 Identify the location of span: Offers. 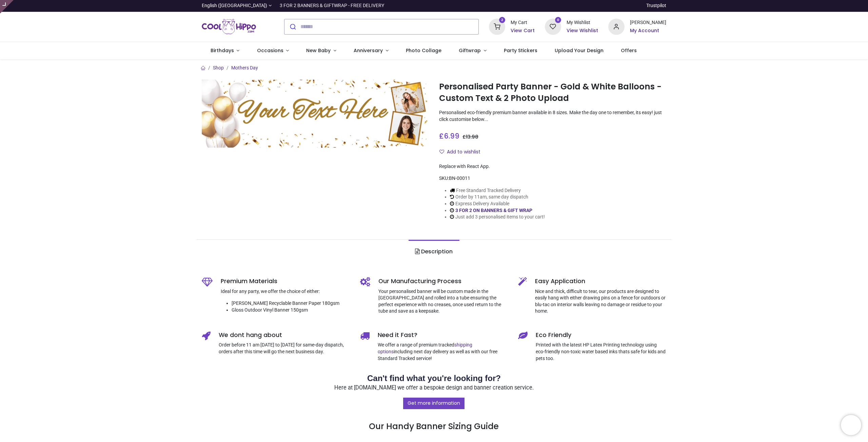
(629, 50).